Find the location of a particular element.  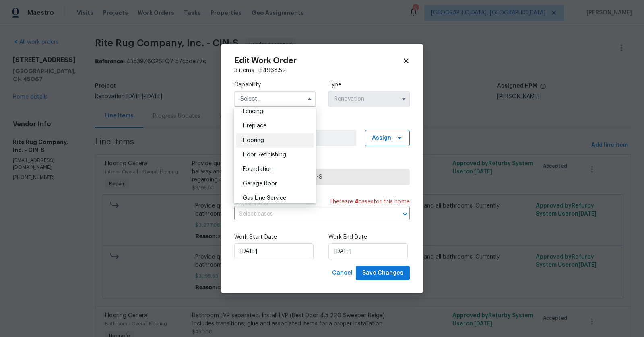

span: Save Changes is located at coordinates (383, 273).